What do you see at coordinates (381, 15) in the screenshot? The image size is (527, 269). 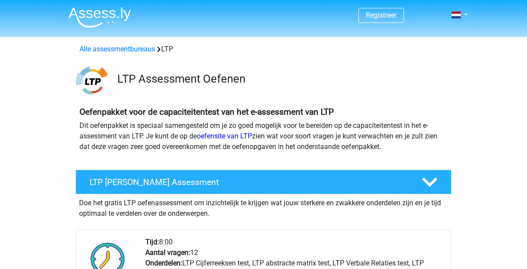 I see `a: Registreer` at bounding box center [381, 15].